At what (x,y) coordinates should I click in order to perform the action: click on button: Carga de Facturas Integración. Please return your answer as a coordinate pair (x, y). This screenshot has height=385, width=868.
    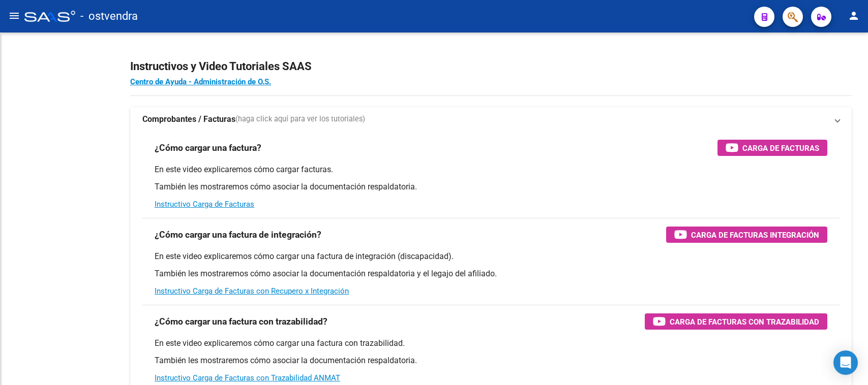
    Looking at the image, I should click on (747, 235).